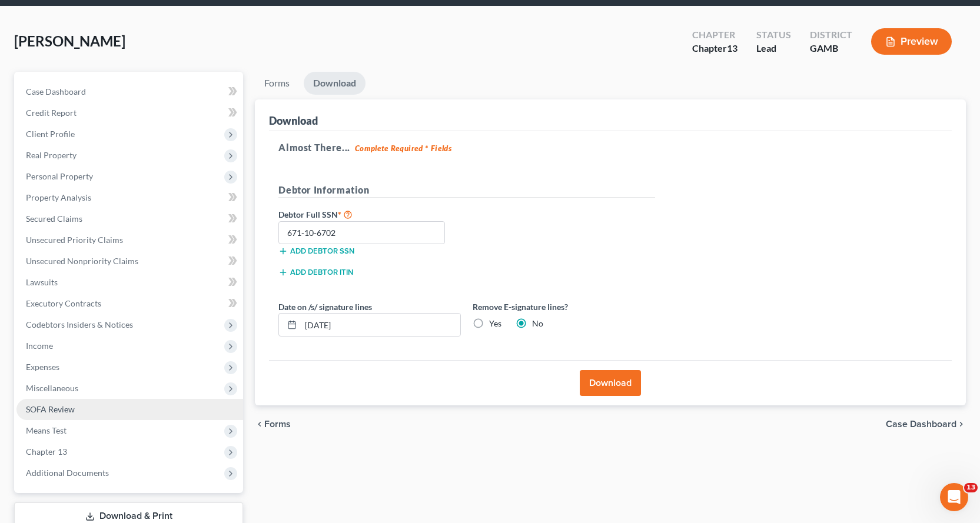 This screenshot has height=523, width=980. Describe the element at coordinates (369, 214) in the screenshot. I see `label: Debtor Full SSN` at that location.